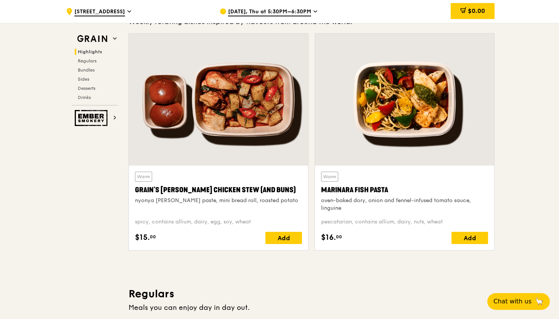 The height and width of the screenshot is (319, 559). I want to click on span: Drinks, so click(84, 98).